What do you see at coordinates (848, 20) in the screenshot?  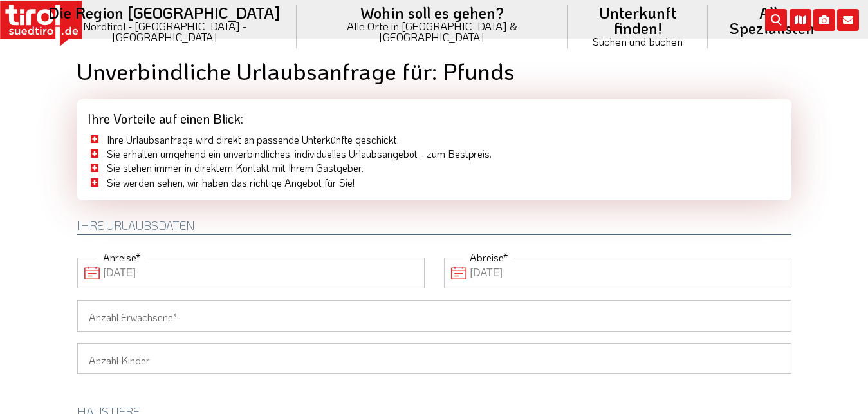 I see `i: Kontakt` at bounding box center [848, 20].